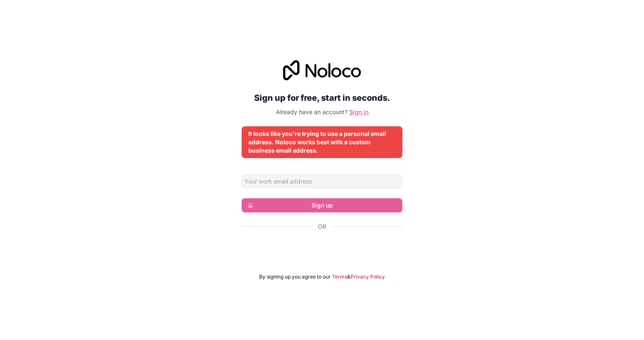 This screenshot has height=340, width=644. I want to click on h2: Sign up for free, start in seconds., so click(322, 98).